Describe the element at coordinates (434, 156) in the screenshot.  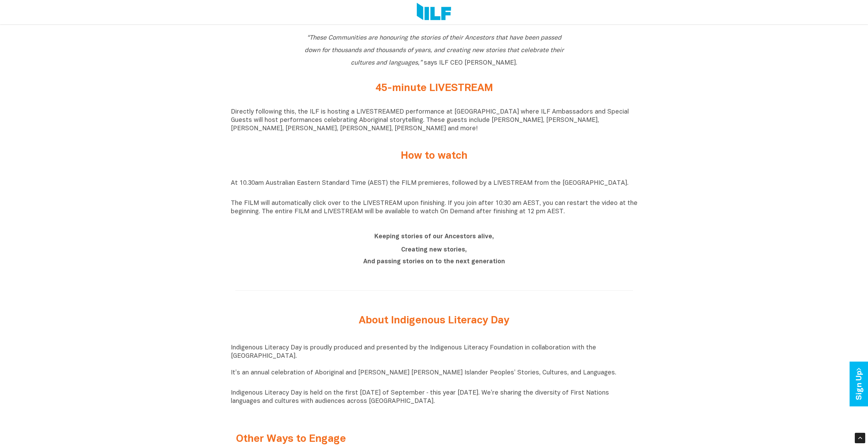
I see `h2: How to watch` at that location.